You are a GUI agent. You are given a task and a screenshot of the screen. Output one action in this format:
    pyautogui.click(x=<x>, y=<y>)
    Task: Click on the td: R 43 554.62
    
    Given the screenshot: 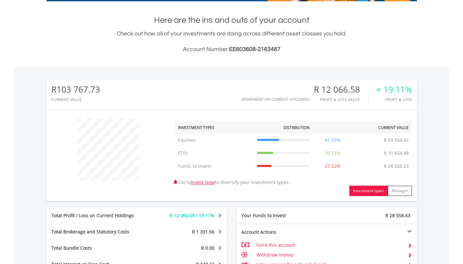 What is the action you would take?
    pyautogui.click(x=396, y=140)
    